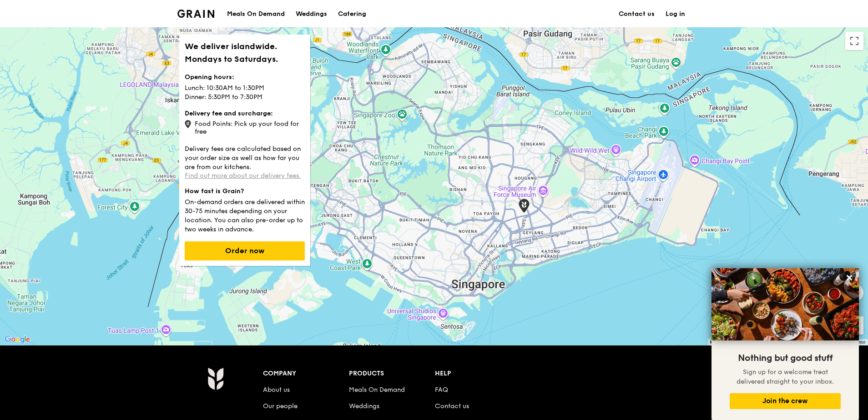 Image resolution: width=868 pixels, height=420 pixels. I want to click on span: Sign up for a welcome treat delivered straight to your inbox., so click(785, 377).